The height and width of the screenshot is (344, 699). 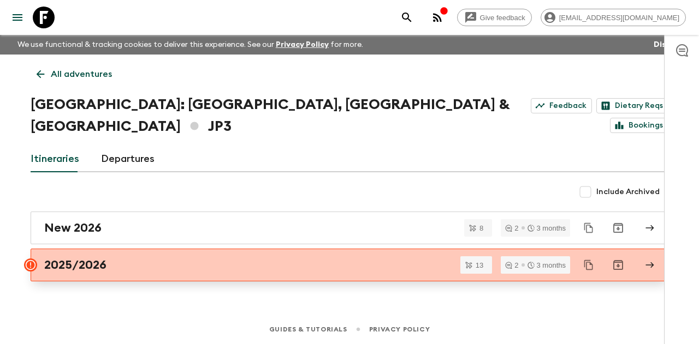 What do you see at coordinates (479, 265) in the screenshot?
I see `span: 13` at bounding box center [479, 265].